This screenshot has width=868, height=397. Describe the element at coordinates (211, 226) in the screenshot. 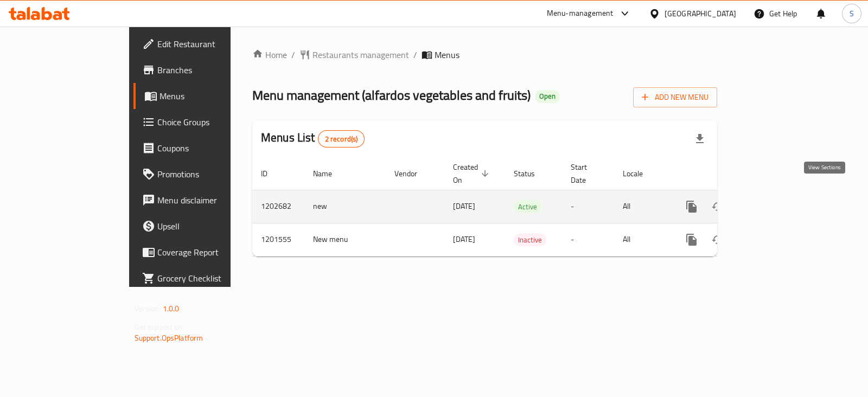

I see `span: Upsell` at that location.